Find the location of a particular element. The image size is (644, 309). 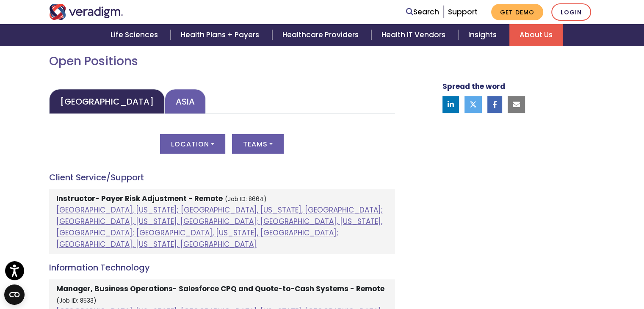

a: Insights is located at coordinates (483, 35).